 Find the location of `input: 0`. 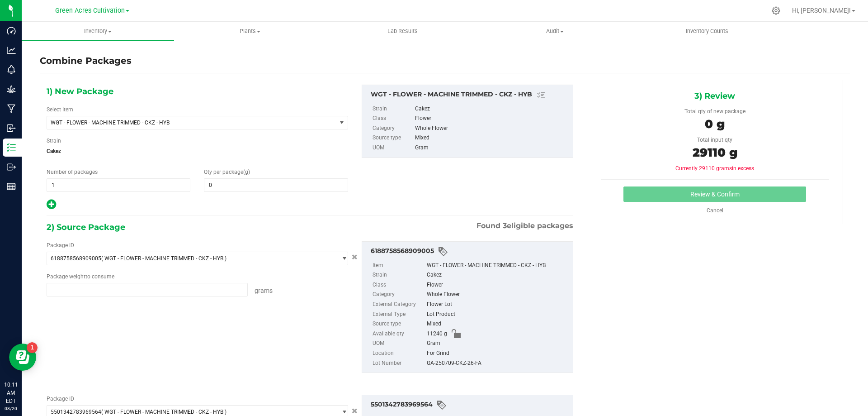

input: 0 is located at coordinates (276, 185).